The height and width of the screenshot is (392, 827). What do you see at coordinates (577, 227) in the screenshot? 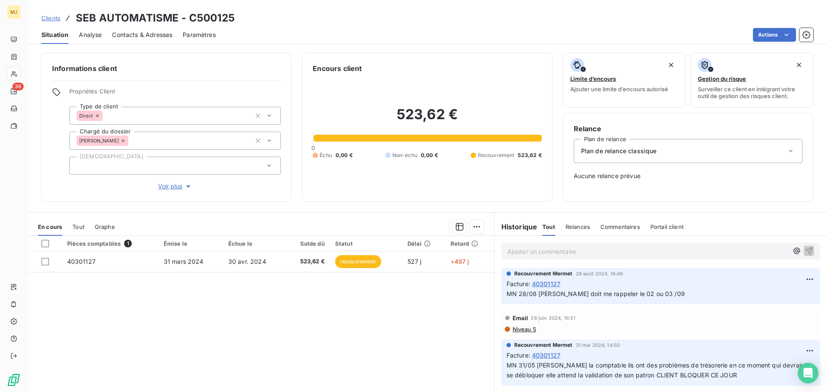
I see `span: Relances` at bounding box center [577, 227].